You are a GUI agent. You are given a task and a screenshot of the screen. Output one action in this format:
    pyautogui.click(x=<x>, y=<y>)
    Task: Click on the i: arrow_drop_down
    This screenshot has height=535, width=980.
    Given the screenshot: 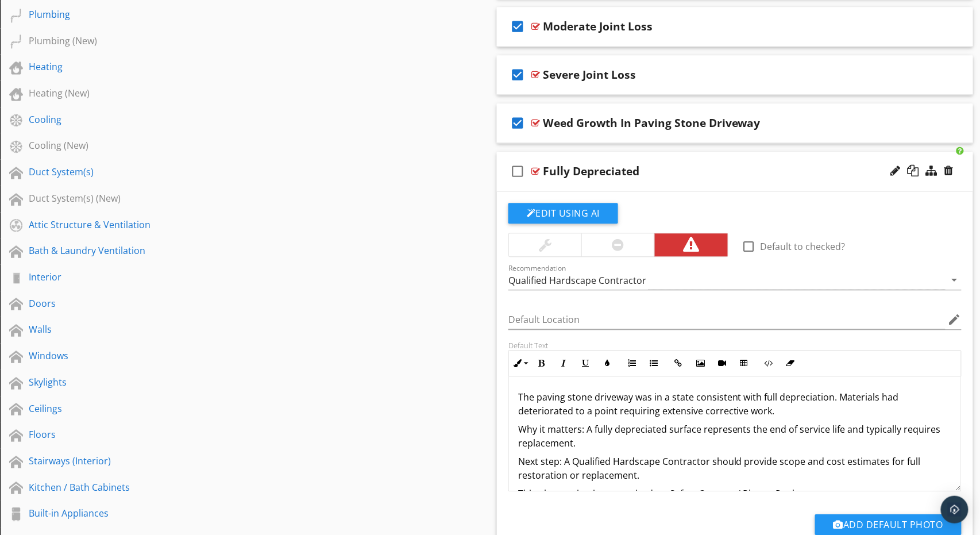 What is the action you would take?
    pyautogui.click(x=955, y=280)
    